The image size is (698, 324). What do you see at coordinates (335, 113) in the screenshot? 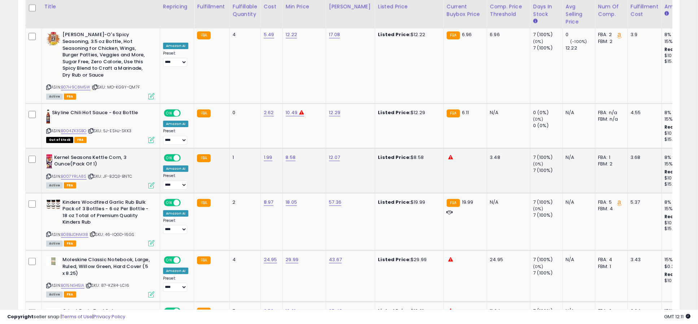
I see `a: 12.29` at bounding box center [335, 113].